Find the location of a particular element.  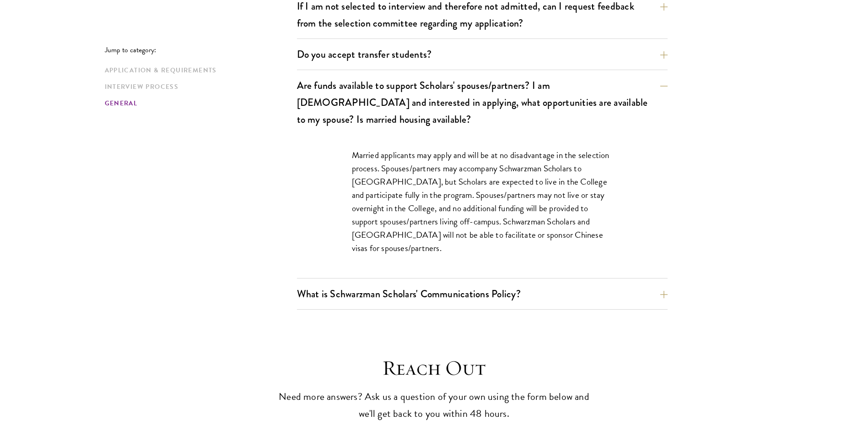

p: Married applicants may apply and will be at no disadvantage in the selection process. Spouses/par... is located at coordinates (482, 202).